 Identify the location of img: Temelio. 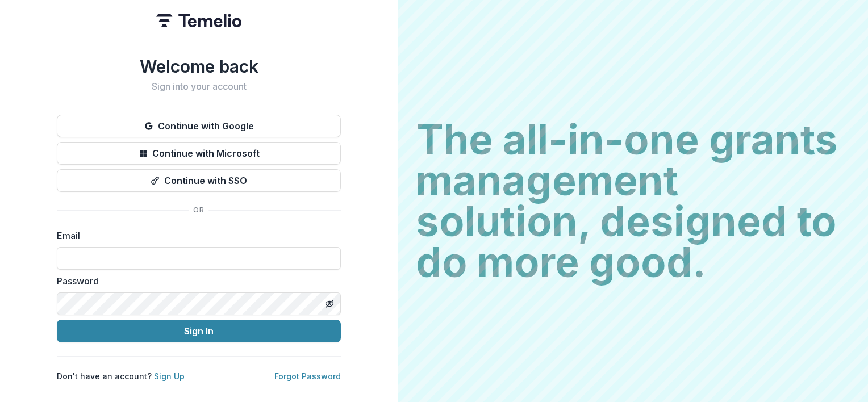
(199, 21).